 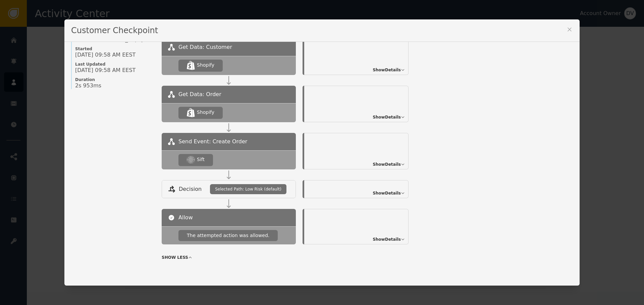 I want to click on div: Customer Checkpoint, so click(x=322, y=30).